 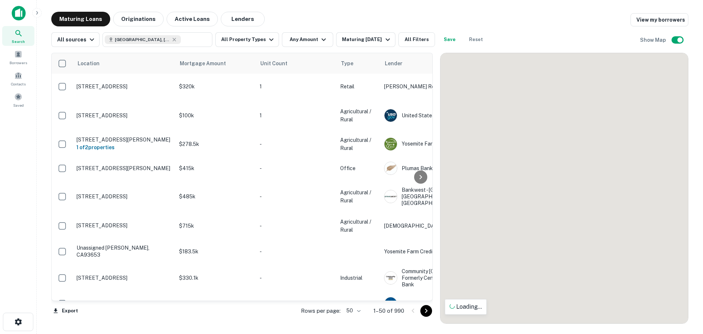 I want to click on span: Unit Count, so click(x=279, y=63).